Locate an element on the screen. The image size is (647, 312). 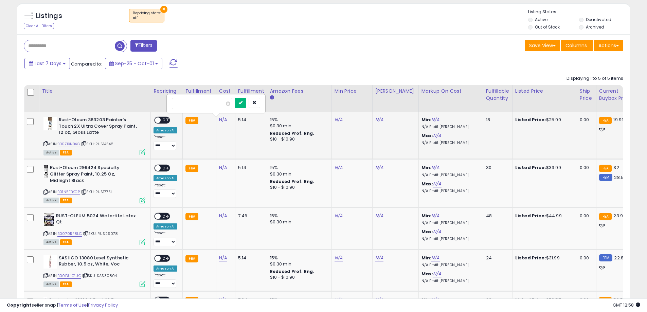
div: 30 is located at coordinates (496, 168).